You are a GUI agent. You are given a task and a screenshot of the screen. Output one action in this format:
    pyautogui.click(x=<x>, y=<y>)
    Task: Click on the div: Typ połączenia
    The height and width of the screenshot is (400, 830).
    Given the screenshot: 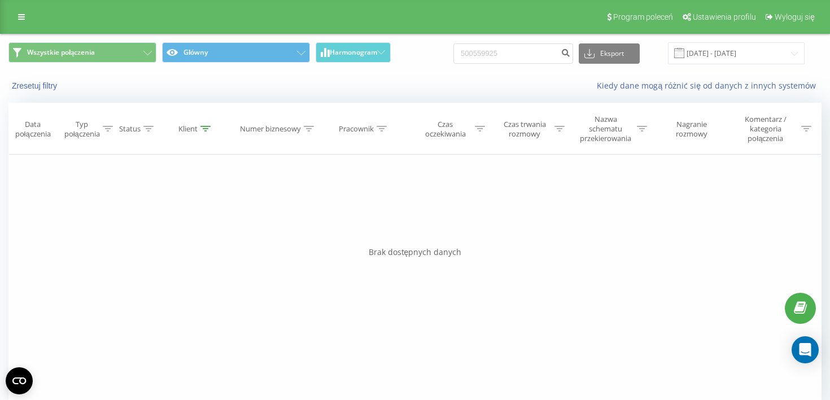 What is the action you would take?
    pyautogui.click(x=82, y=129)
    